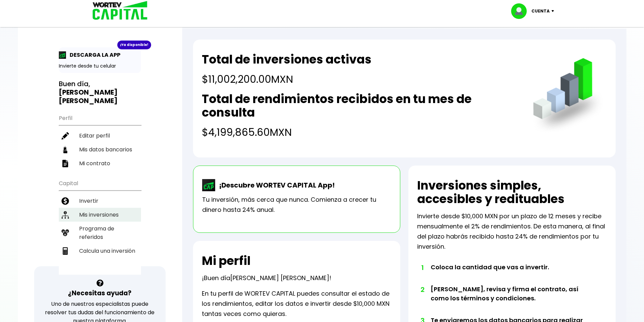  What do you see at coordinates (540, 11) in the screenshot?
I see `p: Cuenta` at bounding box center [540, 11].